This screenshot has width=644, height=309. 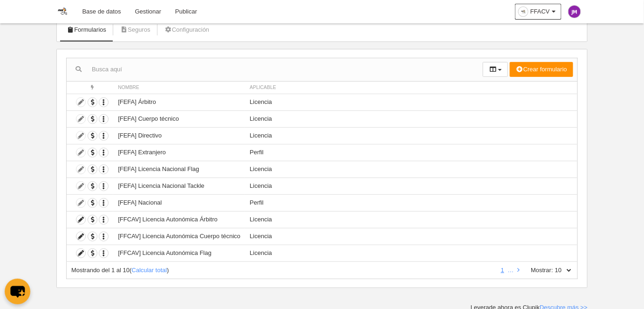 What do you see at coordinates (187, 30) in the screenshot?
I see `a: Configuración` at bounding box center [187, 30].